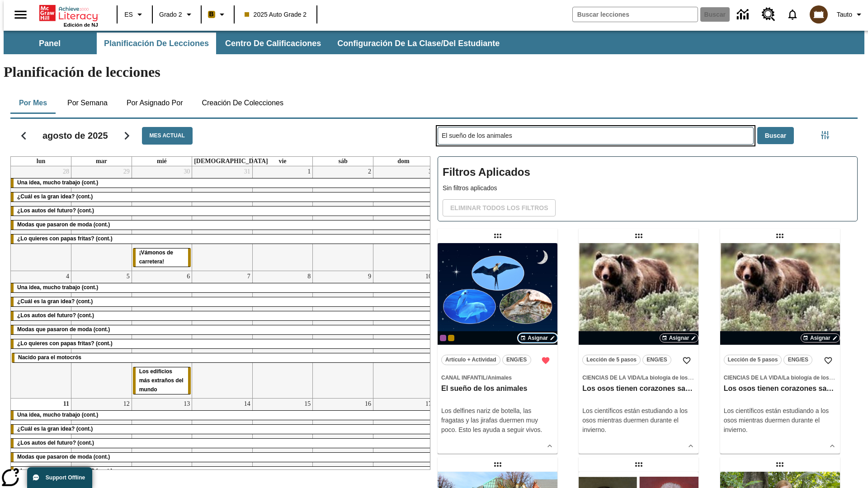  Describe the element at coordinates (451, 338) in the screenshot. I see `div: New 2025 class` at that location.